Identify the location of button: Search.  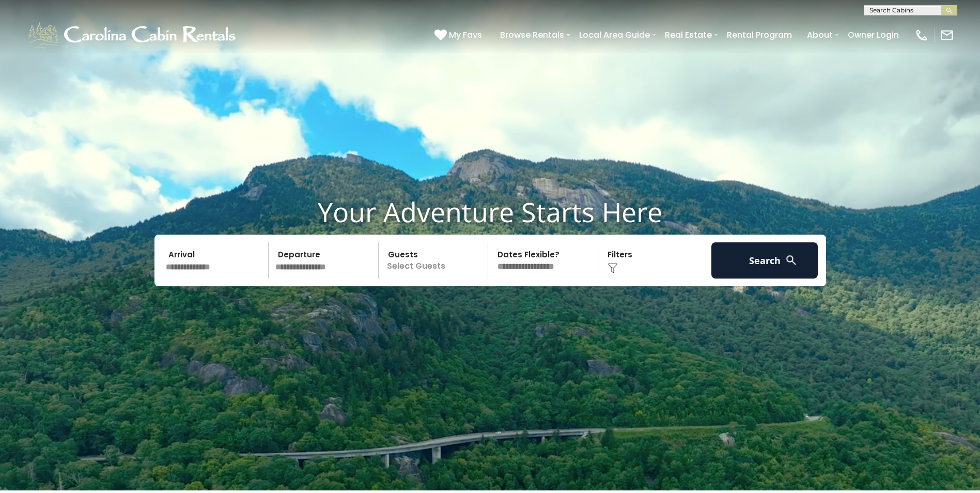
(764, 260).